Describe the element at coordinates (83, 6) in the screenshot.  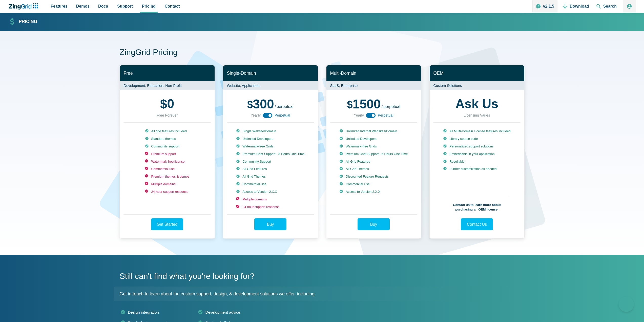
I see `span: Demos` at that location.